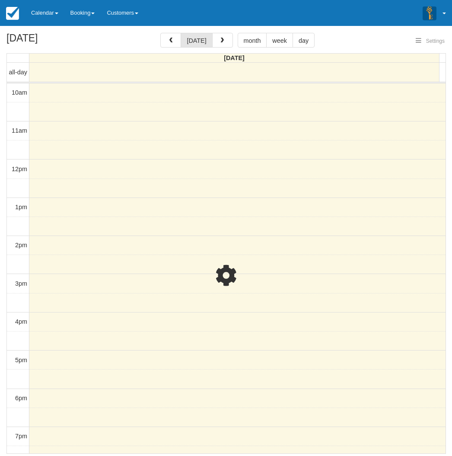 The image size is (452, 456). Describe the element at coordinates (21, 360) in the screenshot. I see `span: 5pm` at that location.